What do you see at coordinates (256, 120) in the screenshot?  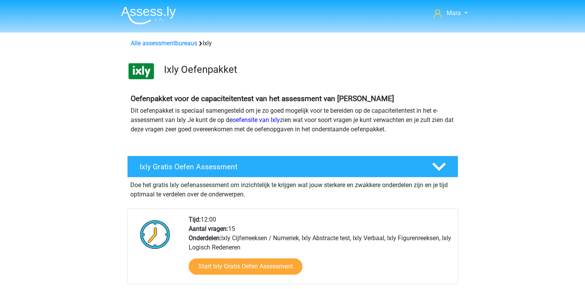 I see `a: oefensite van Ixly` at bounding box center [256, 120].